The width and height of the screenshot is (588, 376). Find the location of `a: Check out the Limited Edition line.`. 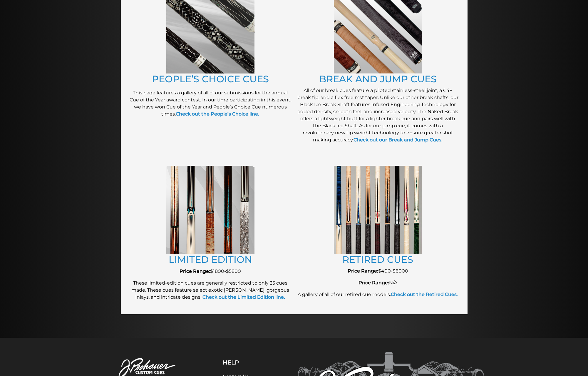

a: Check out the Limited Edition line. is located at coordinates (243, 297).